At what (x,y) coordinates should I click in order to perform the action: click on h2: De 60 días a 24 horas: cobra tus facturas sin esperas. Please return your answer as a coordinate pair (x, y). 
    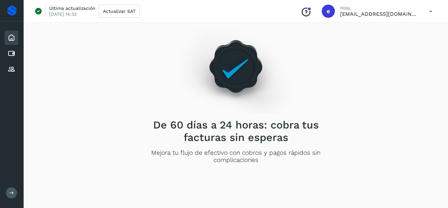
    Looking at the image, I should click on (236, 131).